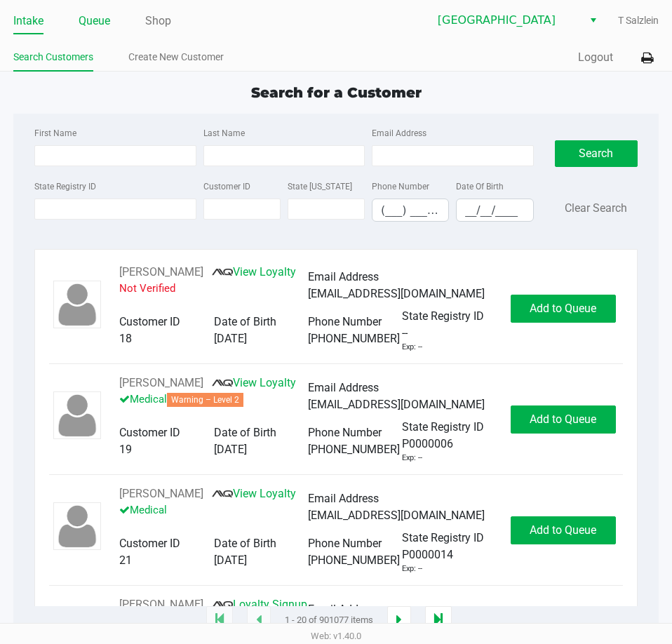 This screenshot has width=672, height=644. What do you see at coordinates (595, 57) in the screenshot?
I see `button: Logout` at bounding box center [595, 57].